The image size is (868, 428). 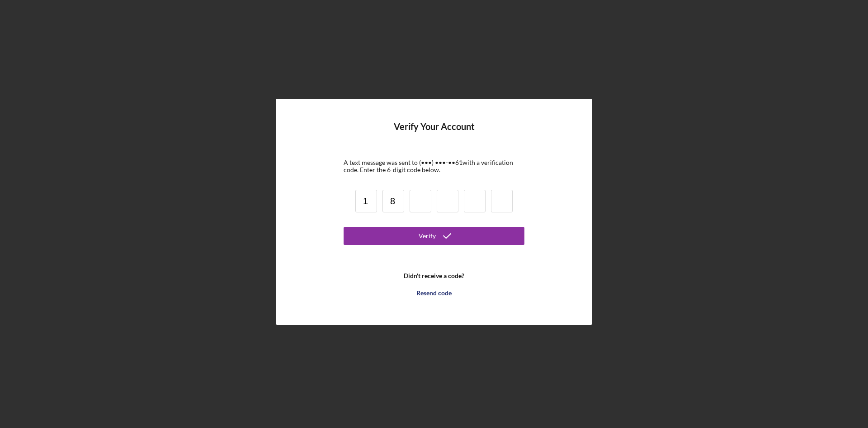 What do you see at coordinates (434, 293) in the screenshot?
I see `button: Resend code` at bounding box center [434, 293].